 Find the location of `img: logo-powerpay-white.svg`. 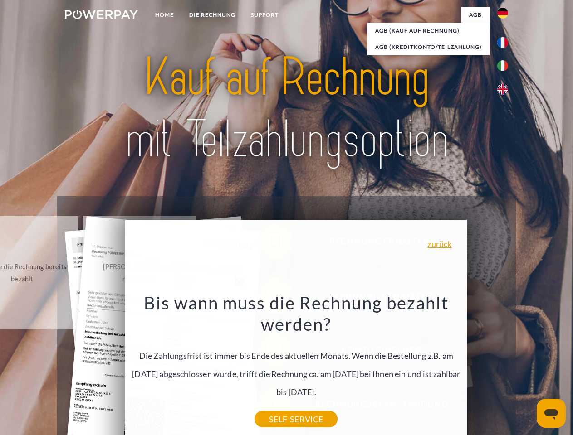

img: logo-powerpay-white.svg is located at coordinates (101, 15).